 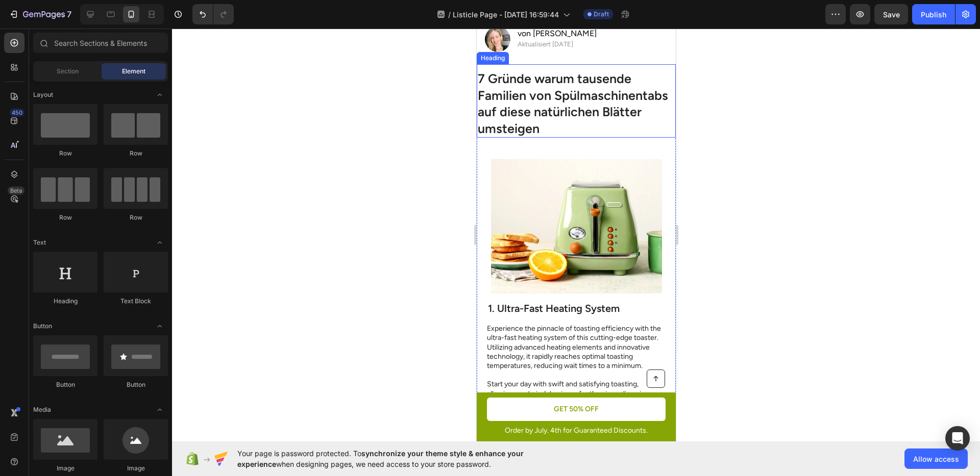 What do you see at coordinates (400, 459) in the screenshot?
I see `span: Your page is password protected. To when designing pages, we need access to your store password.` at bounding box center [400, 459].